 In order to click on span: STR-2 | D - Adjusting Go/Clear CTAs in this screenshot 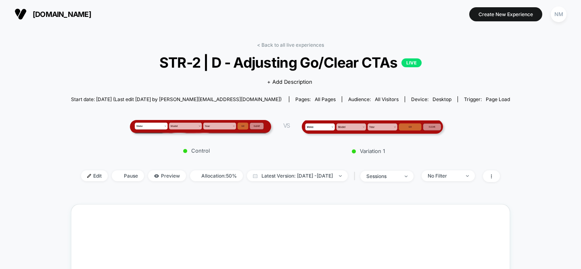, I will do `click(290, 63)`.